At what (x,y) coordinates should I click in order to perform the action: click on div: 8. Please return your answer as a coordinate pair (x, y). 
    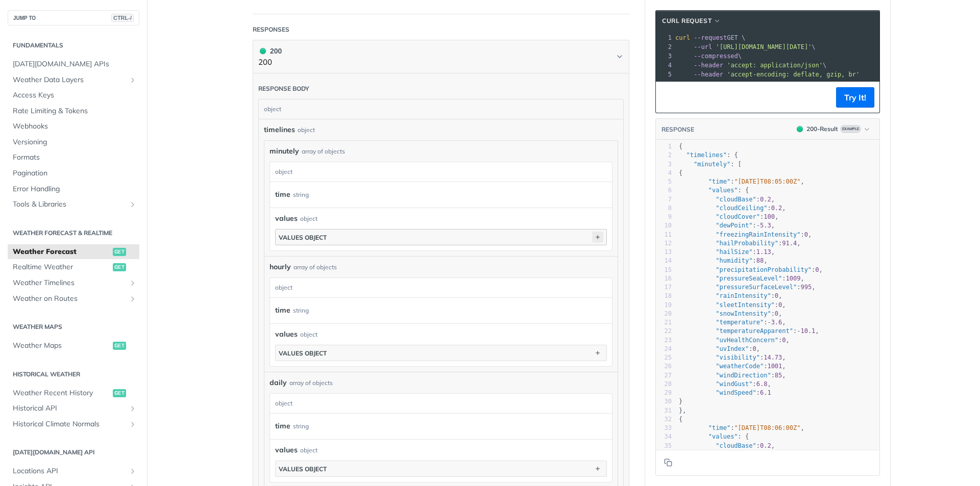
    Looking at the image, I should click on (664, 208).